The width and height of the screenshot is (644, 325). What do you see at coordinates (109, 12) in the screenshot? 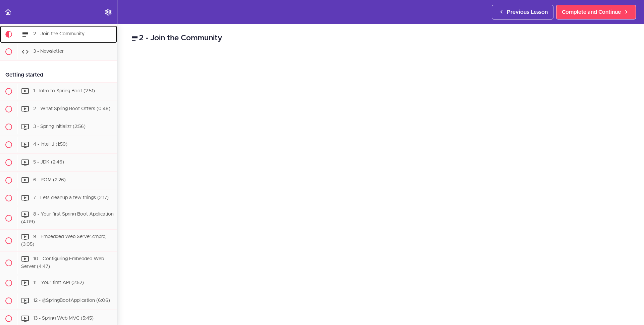
I see `svg: Settings Menu` at bounding box center [109, 12].